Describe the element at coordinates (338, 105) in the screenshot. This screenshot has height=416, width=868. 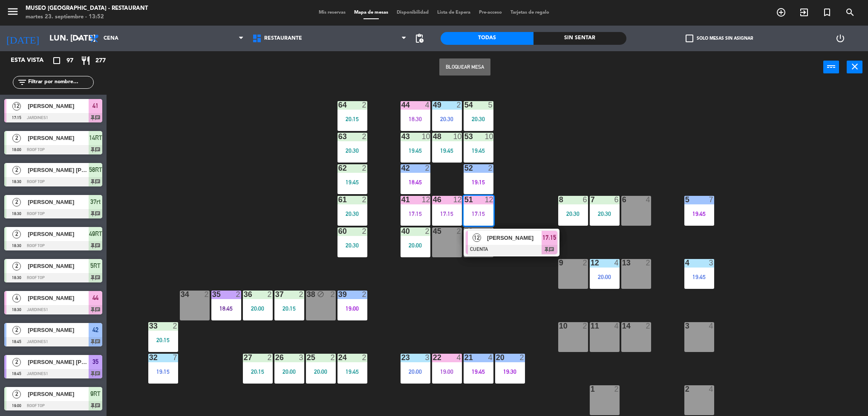
I see `div: 64` at that location.